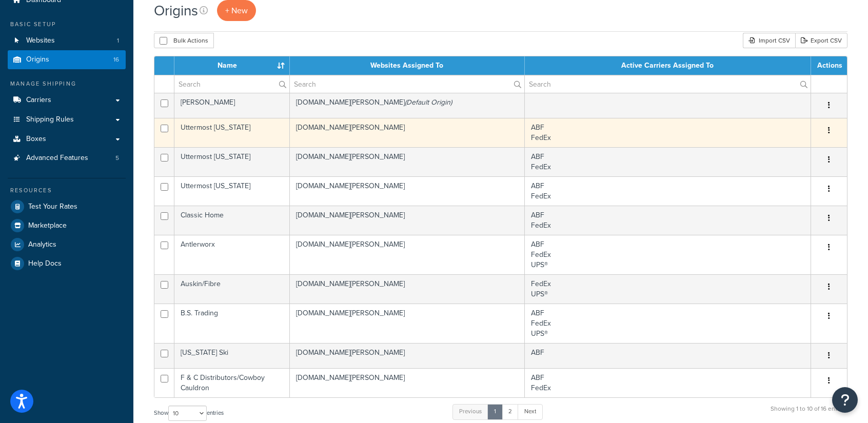  Describe the element at coordinates (428, 102) in the screenshot. I see `i: (Default Origin)` at that location.